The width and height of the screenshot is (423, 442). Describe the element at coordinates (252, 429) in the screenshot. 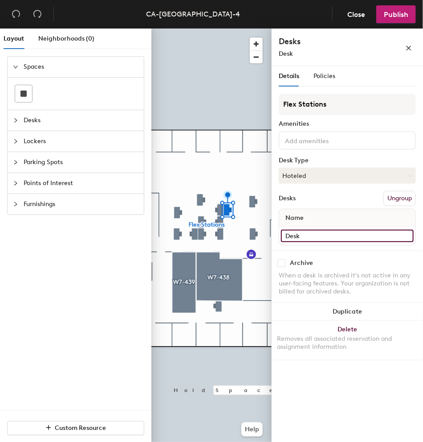

I see `button: Help` at that location.